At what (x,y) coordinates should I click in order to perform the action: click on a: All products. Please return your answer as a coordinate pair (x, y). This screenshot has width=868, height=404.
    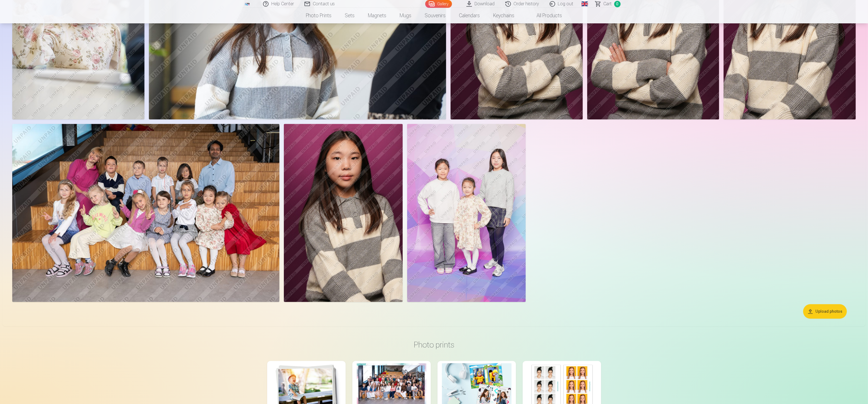
    Looking at the image, I should click on (545, 15).